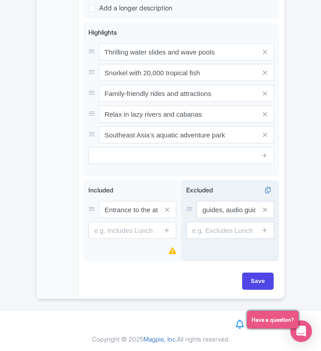 This screenshot has height=351, width=321. What do you see at coordinates (273, 320) in the screenshot?
I see `span: Have a question?` at bounding box center [273, 320].